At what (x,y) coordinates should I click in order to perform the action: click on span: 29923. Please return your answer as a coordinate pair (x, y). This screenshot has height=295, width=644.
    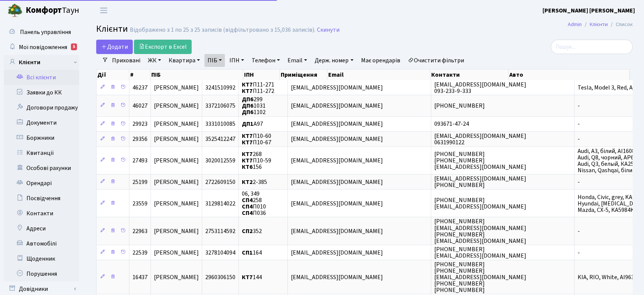
    Looking at the image, I should click on (140, 124).